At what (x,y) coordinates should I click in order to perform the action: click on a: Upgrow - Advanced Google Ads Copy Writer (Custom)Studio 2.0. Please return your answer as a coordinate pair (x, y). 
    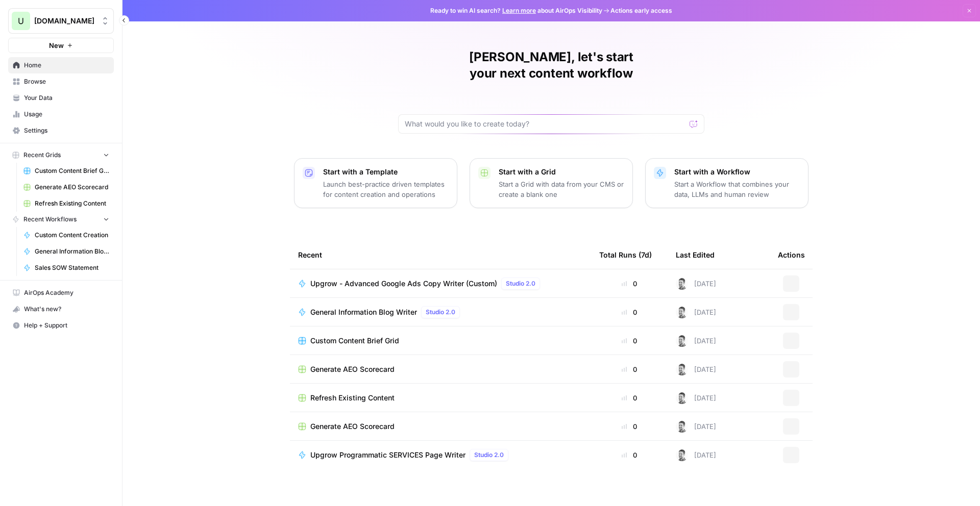
    Looking at the image, I should click on (440, 284).